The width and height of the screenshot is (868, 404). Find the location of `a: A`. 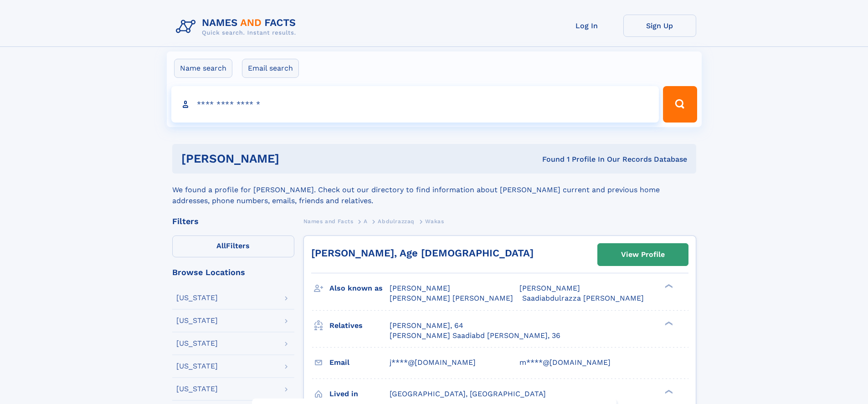

a: A is located at coordinates (366, 221).